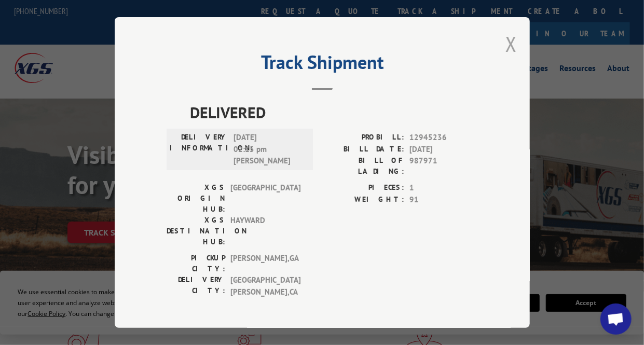  I want to click on span: HAYWARD, so click(265, 231).